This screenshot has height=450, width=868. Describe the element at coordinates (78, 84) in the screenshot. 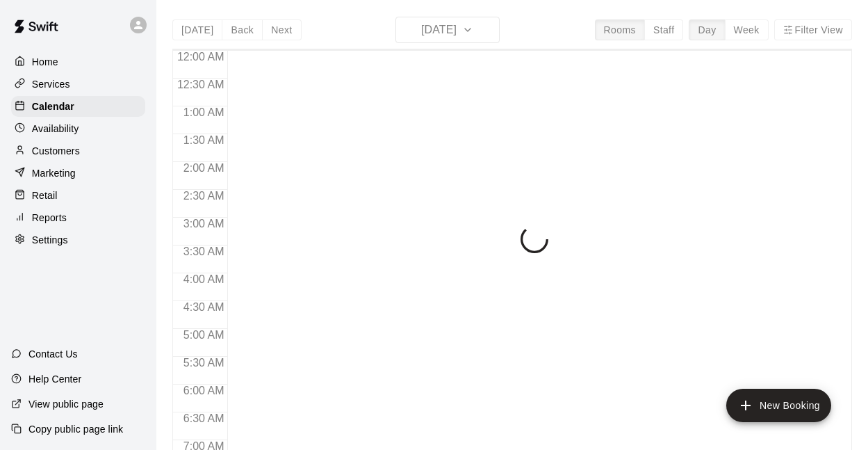

I see `a: Services` at that location.